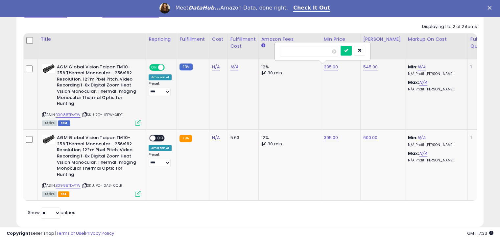 The image size is (500, 240). Describe the element at coordinates (370, 67) in the screenshot. I see `a: 545.00` at that location.